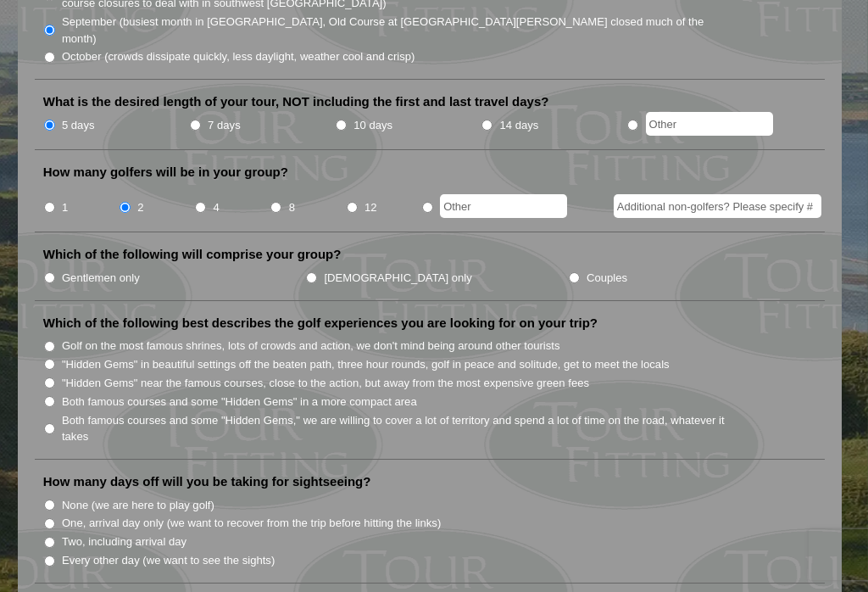 This screenshot has height=592, width=868. I want to click on label: How many golfers will be in your group?, so click(165, 172).